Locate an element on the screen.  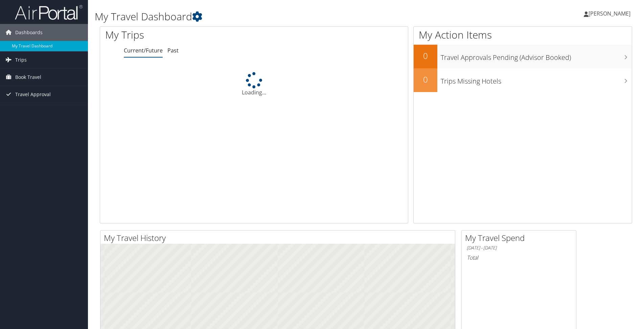
h2: My Travel Spend is located at coordinates (520, 238).